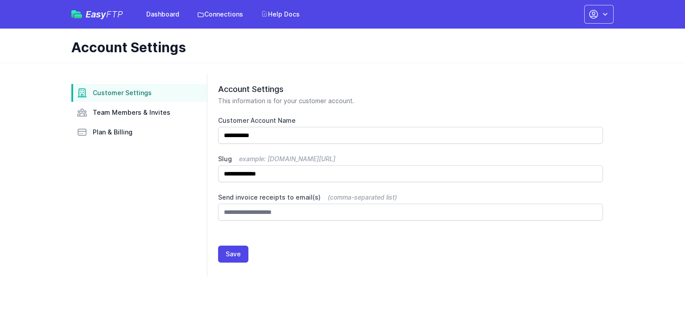 This screenshot has width=685, height=326. Describe the element at coordinates (122, 93) in the screenshot. I see `span: Customer Settings` at that location.